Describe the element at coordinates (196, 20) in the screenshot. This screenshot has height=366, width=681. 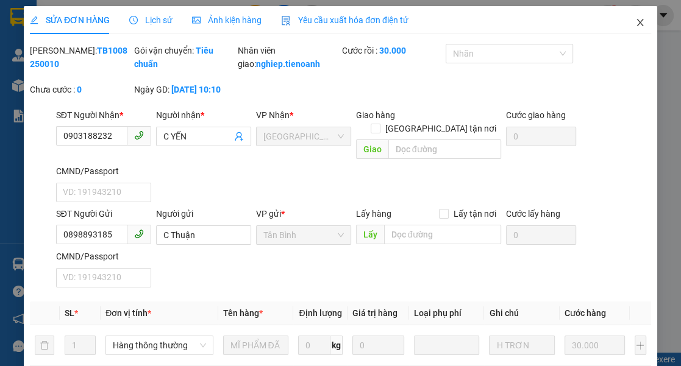
I see `span: picture` at that location.